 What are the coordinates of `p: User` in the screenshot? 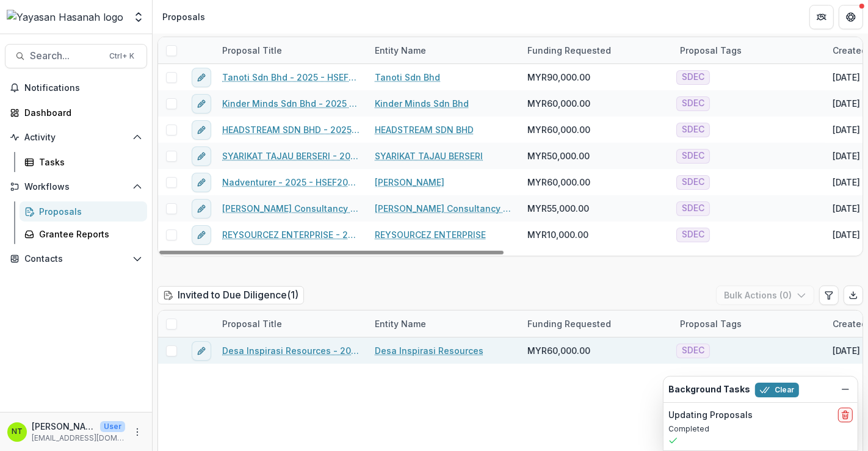 It's located at (112, 426).